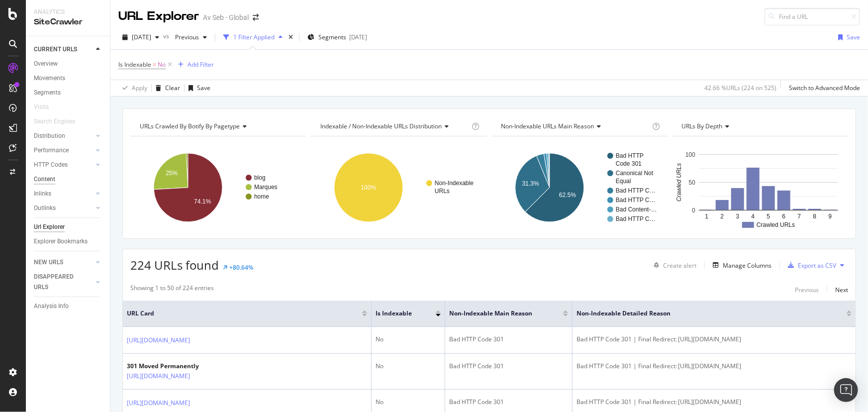 This screenshot has height=412, width=868. I want to click on text: Code 301, so click(629, 163).